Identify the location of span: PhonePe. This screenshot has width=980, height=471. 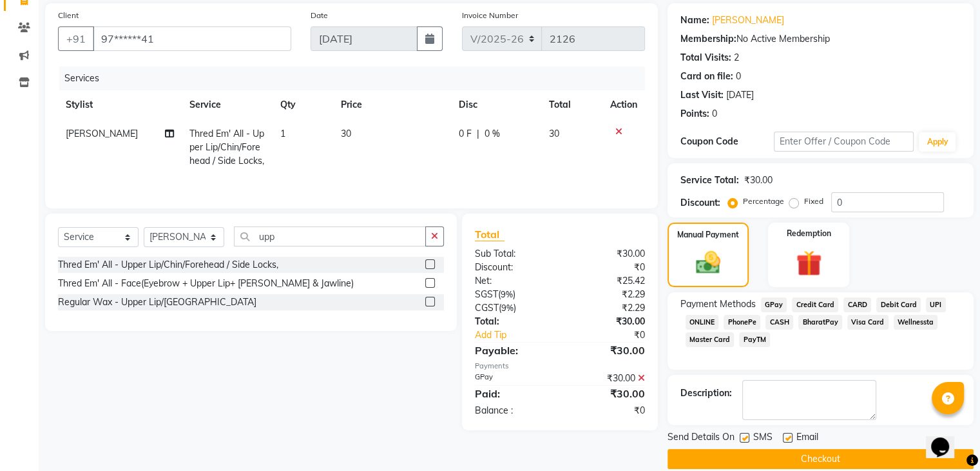
(742, 322).